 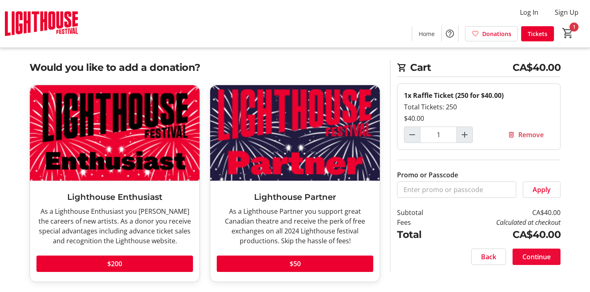 I want to click on span: Remove, so click(x=531, y=135).